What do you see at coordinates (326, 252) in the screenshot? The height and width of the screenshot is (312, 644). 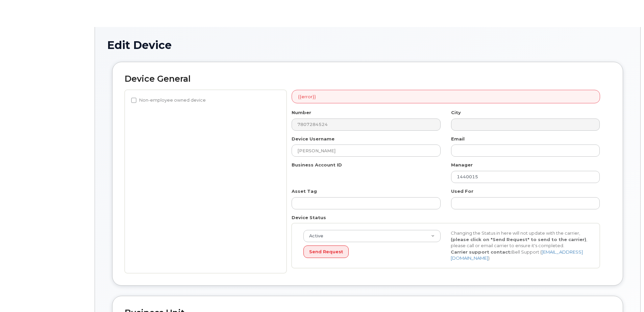 I see `button: Send Request` at bounding box center [326, 252].